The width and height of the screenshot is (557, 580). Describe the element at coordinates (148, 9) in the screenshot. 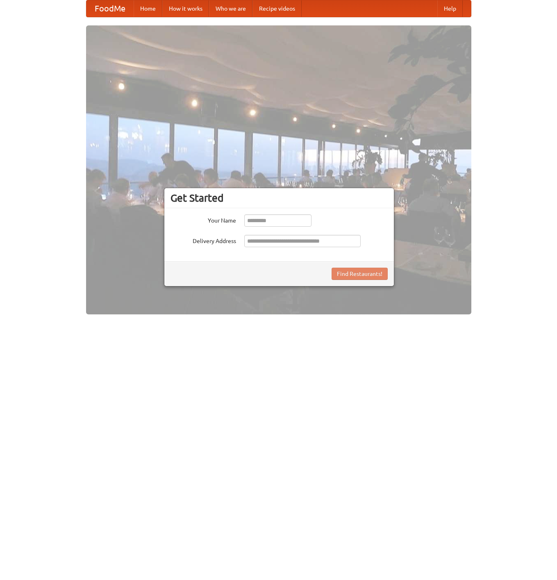

I see `a: Home` at that location.